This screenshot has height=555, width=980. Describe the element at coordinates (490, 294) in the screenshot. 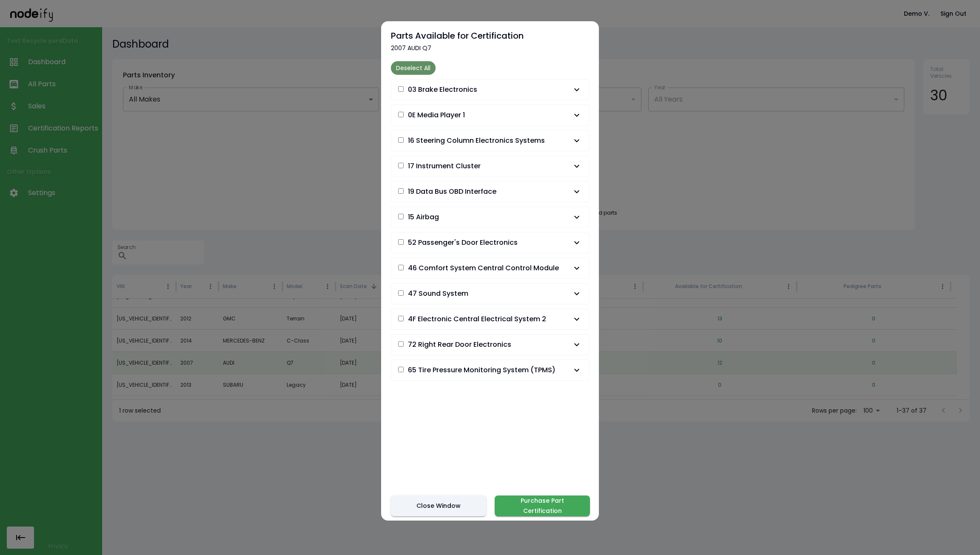

I see `button: 47 Sound System` at that location.